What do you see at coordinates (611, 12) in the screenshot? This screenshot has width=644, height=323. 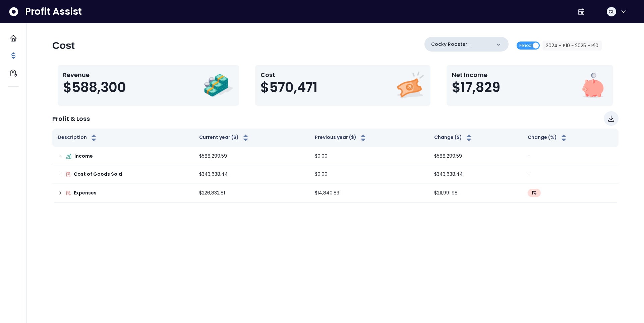 I see `span: CL` at bounding box center [611, 12].